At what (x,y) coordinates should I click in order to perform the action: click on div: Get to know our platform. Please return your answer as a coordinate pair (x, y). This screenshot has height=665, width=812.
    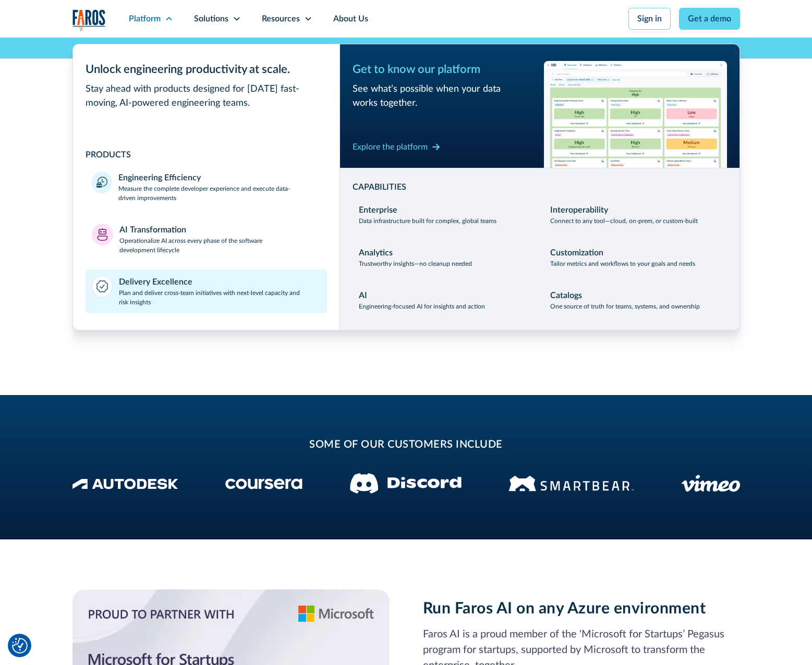
    Looking at the image, I should click on (444, 69).